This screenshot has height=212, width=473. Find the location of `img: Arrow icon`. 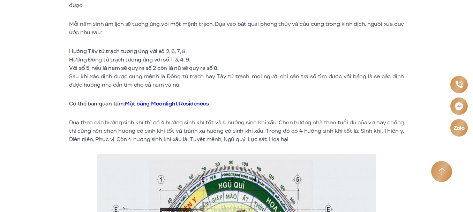

img: Arrow icon is located at coordinates (442, 171).